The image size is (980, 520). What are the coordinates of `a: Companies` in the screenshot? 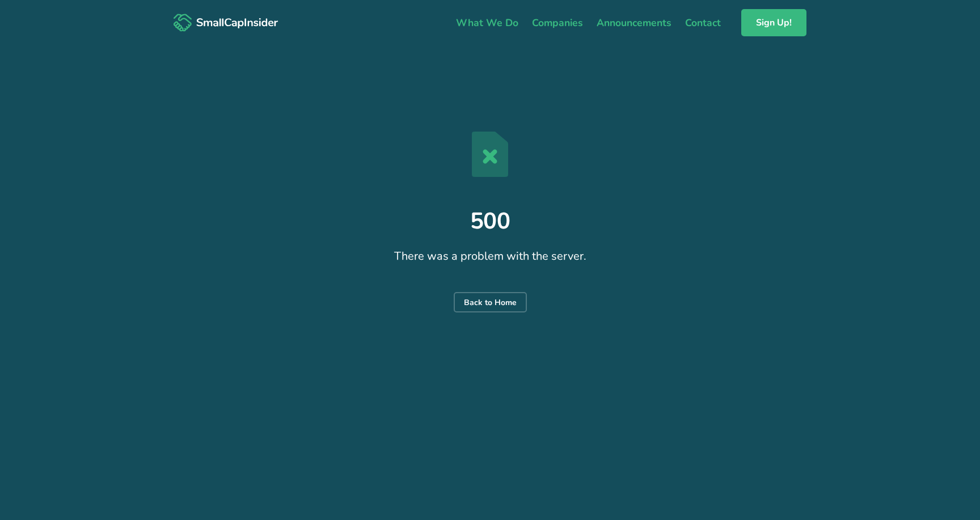 It's located at (558, 23).